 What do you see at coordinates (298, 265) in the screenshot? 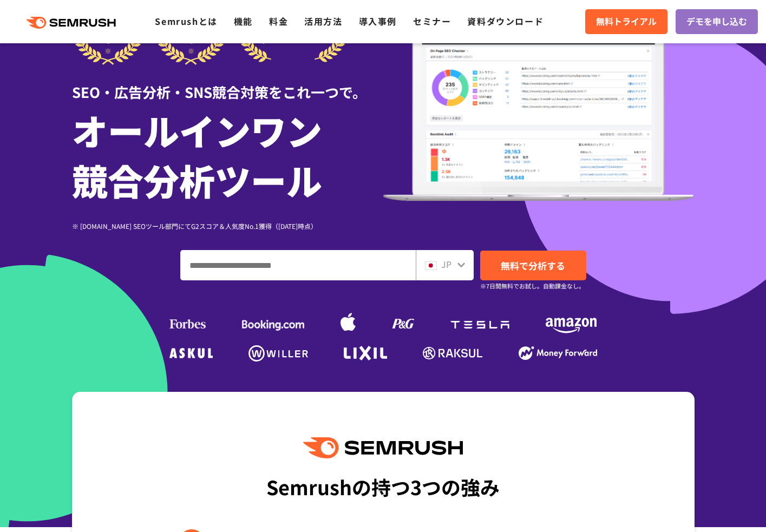
I see `input: ドメイン、キーワードまたはURLを入力してください` at bounding box center [298, 265].